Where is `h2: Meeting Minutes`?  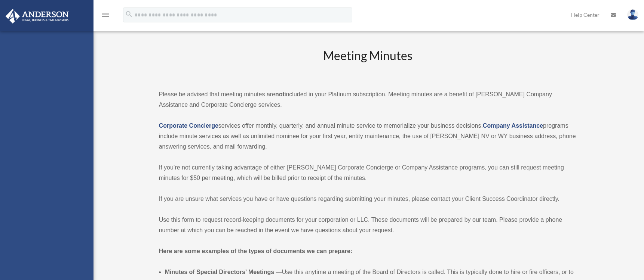 h2: Meeting Minutes is located at coordinates (368, 62).